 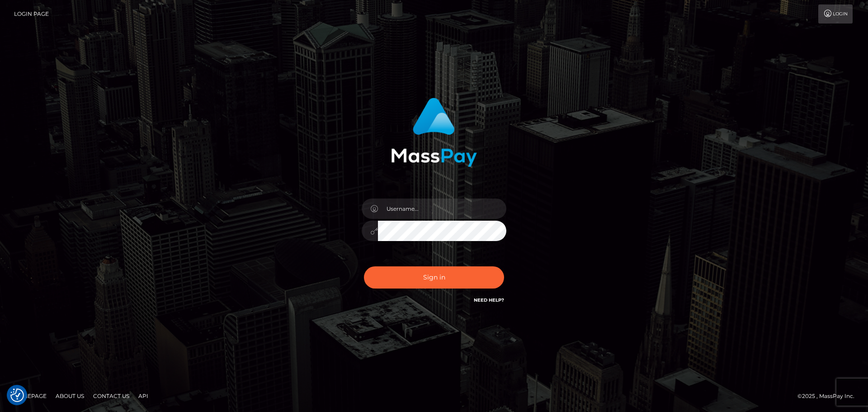 What do you see at coordinates (489, 300) in the screenshot?
I see `a: Need Help?` at bounding box center [489, 300].